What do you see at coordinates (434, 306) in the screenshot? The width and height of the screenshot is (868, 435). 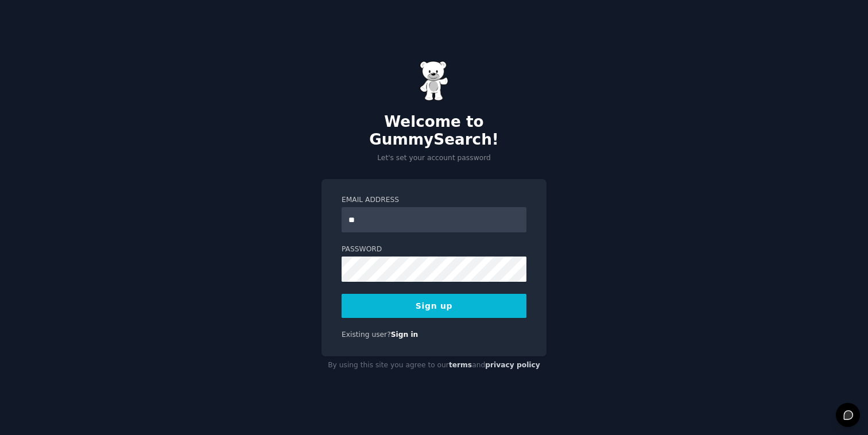 I see `button: Sign up` at bounding box center [434, 306].